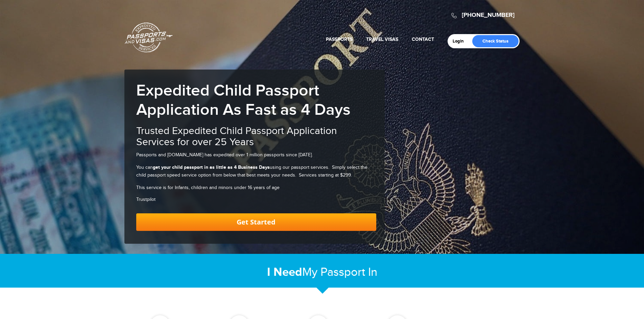 This screenshot has height=319, width=644. I want to click on a: Passports, so click(339, 39).